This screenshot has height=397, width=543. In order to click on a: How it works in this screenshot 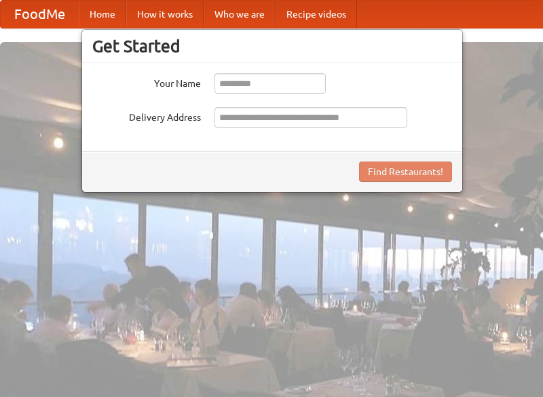, I will do `click(165, 14)`.